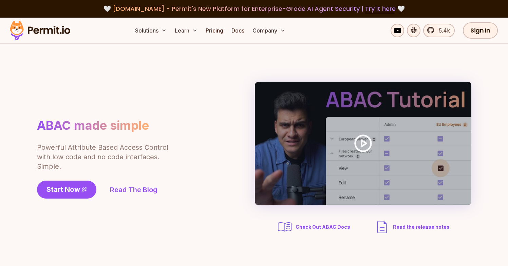 Image resolution: width=508 pixels, height=266 pixels. I want to click on a: Docs, so click(238, 31).